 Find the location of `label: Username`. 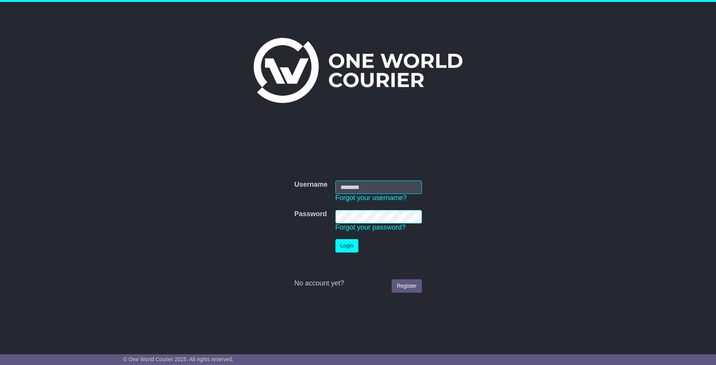

label: Username is located at coordinates (311, 185).